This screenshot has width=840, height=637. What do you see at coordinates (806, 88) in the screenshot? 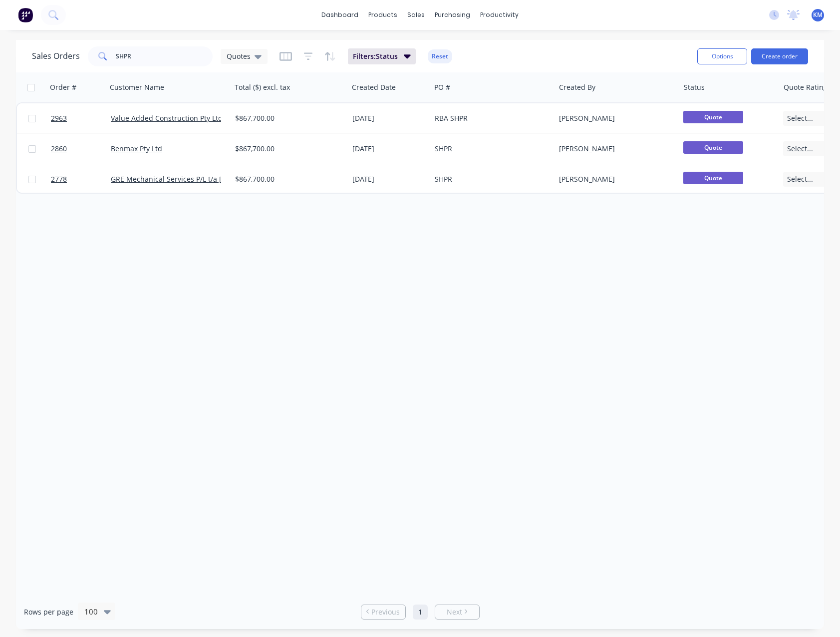
I see `div: Quote Rating` at bounding box center [806, 88].